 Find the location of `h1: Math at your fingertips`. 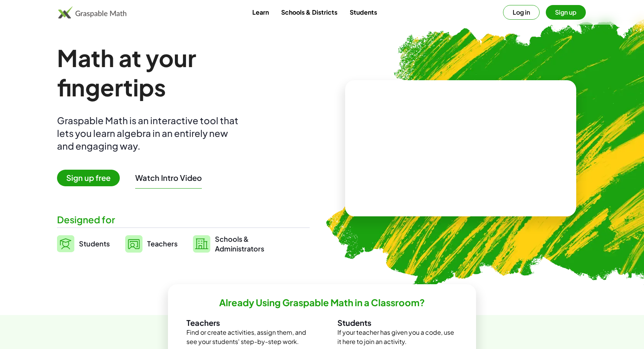

h1: Math at your fingertips is located at coordinates (179, 72).